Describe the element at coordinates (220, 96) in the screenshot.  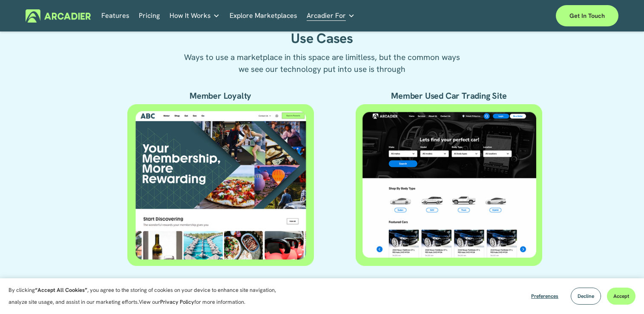
I see `h4: Member Loyalty` at that location.